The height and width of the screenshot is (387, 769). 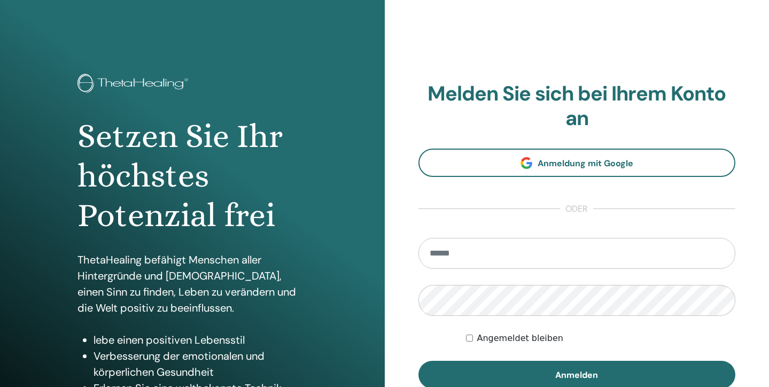 I want to click on h1: Setzen Sie Ihr höchstes Potenzial frei, so click(x=192, y=176).